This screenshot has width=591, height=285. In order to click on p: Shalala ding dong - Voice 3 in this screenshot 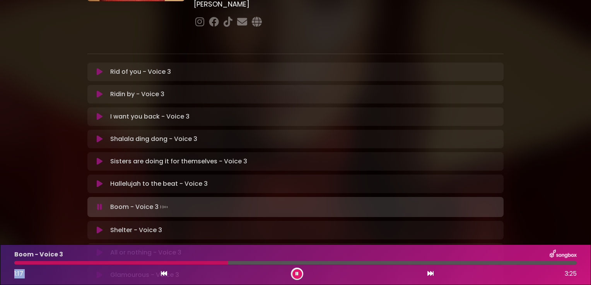, I will do `click(154, 139)`.